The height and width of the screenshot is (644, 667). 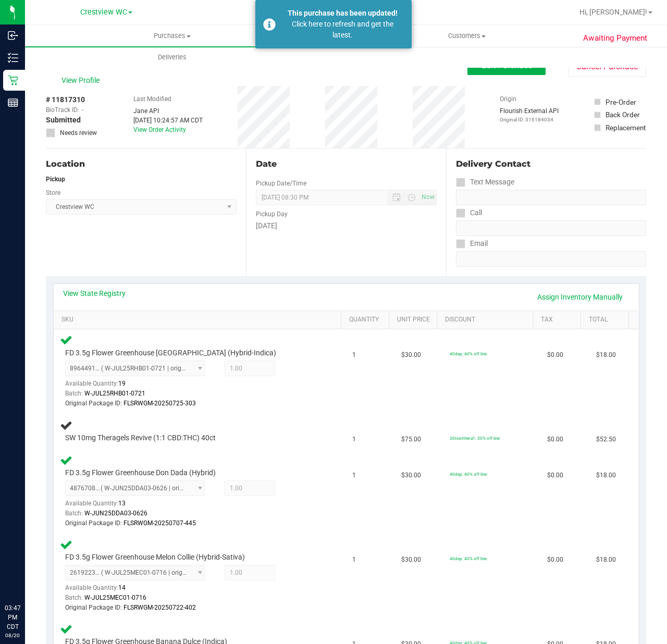 What do you see at coordinates (551, 164) in the screenshot?
I see `div: Delivery Contact` at bounding box center [551, 164].